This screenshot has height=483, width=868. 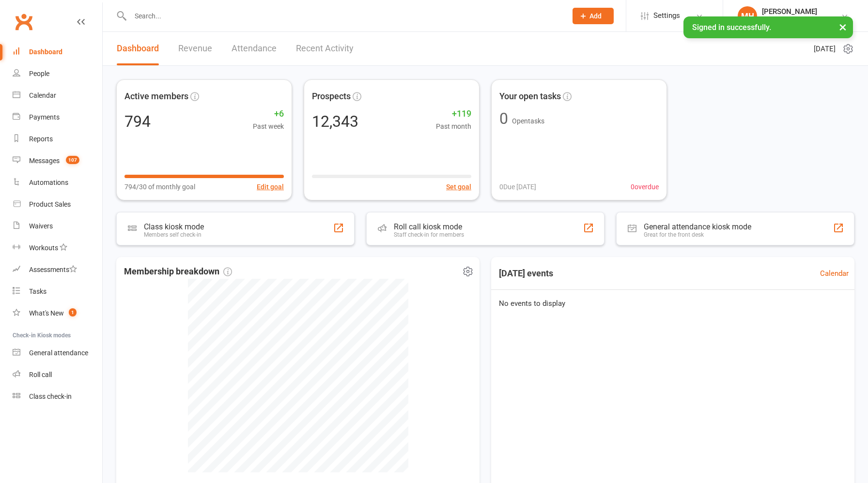 I want to click on div: General attendance, so click(x=59, y=353).